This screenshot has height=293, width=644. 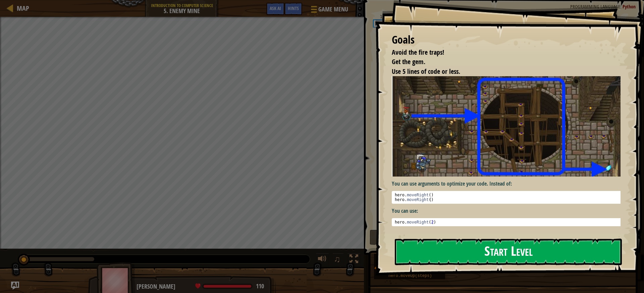 What do you see at coordinates (260, 286) in the screenshot?
I see `span: 110` at bounding box center [260, 286].